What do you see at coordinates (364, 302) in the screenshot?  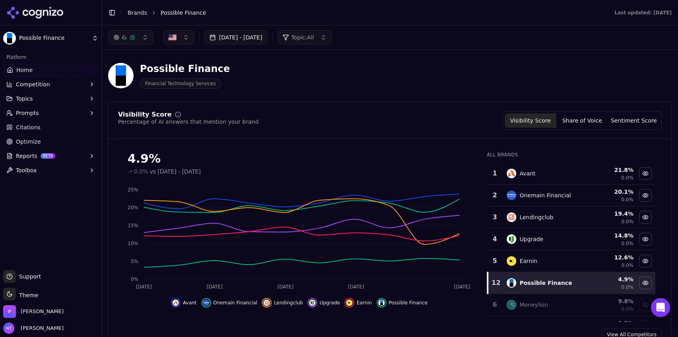 I see `span: Earnin` at bounding box center [364, 302].